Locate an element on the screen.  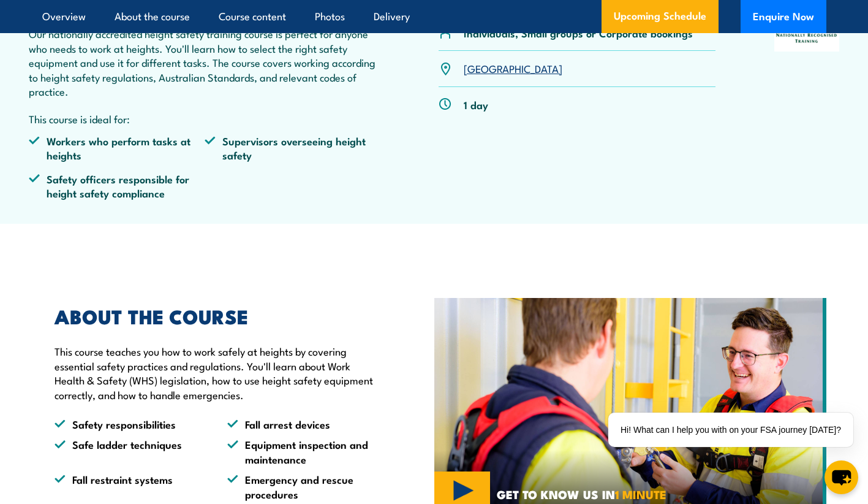
li: Safety officers responsible for height safety compliance is located at coordinates (117, 185).